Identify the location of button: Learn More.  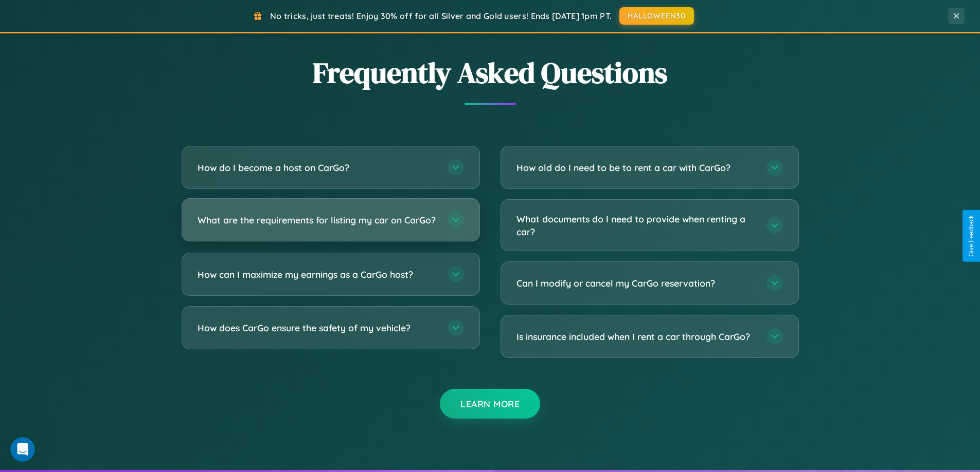
(490, 404).